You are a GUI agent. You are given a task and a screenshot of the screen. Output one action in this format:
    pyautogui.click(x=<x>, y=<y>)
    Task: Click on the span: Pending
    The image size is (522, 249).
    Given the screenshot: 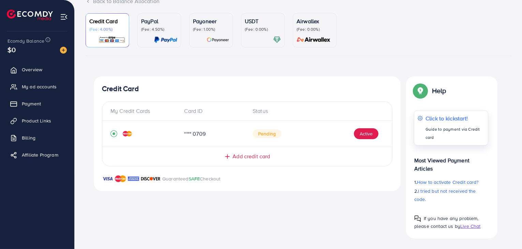 What is the action you would take?
    pyautogui.click(x=267, y=134)
    